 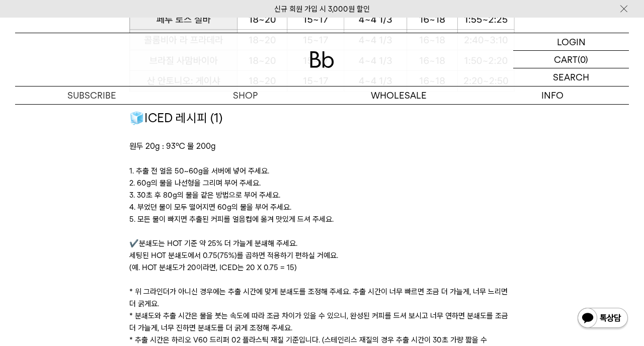 I want to click on p: 5. 모든 물이 빠지면 추출된 커피를 얼음컵에 옮겨 맛있게 드셔 주세요., so click(x=322, y=219).